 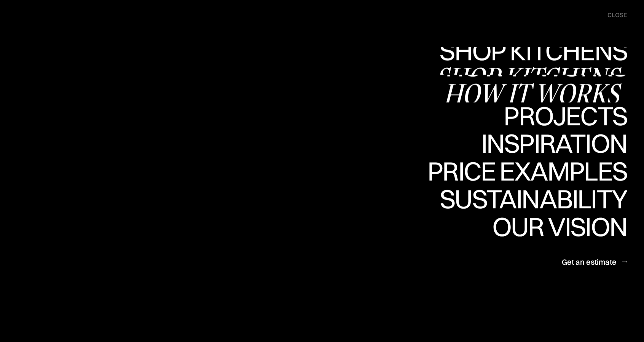 What do you see at coordinates (565, 116) in the screenshot?
I see `a: ProjectsProjects` at bounding box center [565, 116].